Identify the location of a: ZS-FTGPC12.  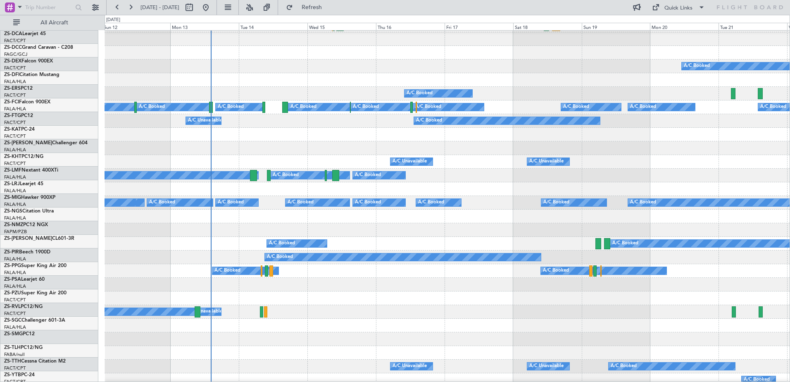
(19, 116).